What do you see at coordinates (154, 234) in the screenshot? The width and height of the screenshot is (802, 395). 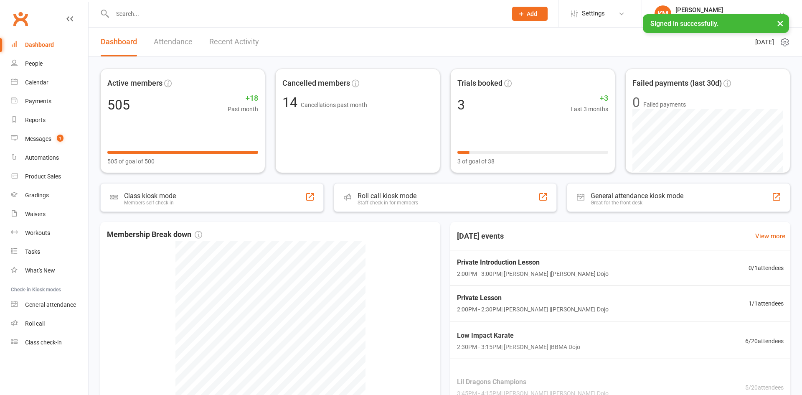 I see `span: Membership Break down` at bounding box center [154, 234].